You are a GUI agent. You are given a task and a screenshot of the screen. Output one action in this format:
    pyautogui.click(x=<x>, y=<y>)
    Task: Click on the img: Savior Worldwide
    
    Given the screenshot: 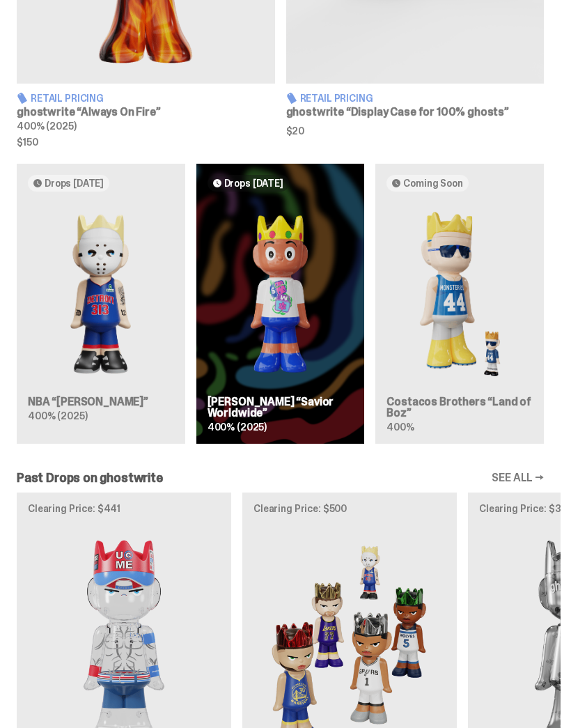 What is the action you would take?
    pyautogui.click(x=280, y=294)
    